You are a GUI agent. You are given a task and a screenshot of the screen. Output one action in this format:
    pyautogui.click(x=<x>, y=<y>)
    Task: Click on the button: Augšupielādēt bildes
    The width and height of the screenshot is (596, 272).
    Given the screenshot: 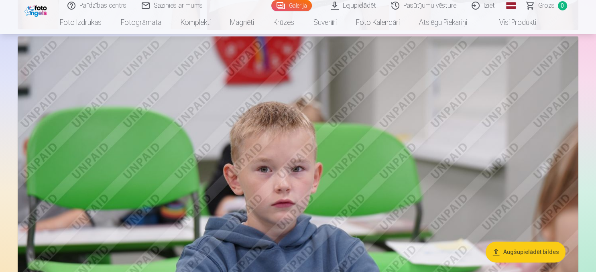 What is the action you would take?
    pyautogui.click(x=525, y=252)
    